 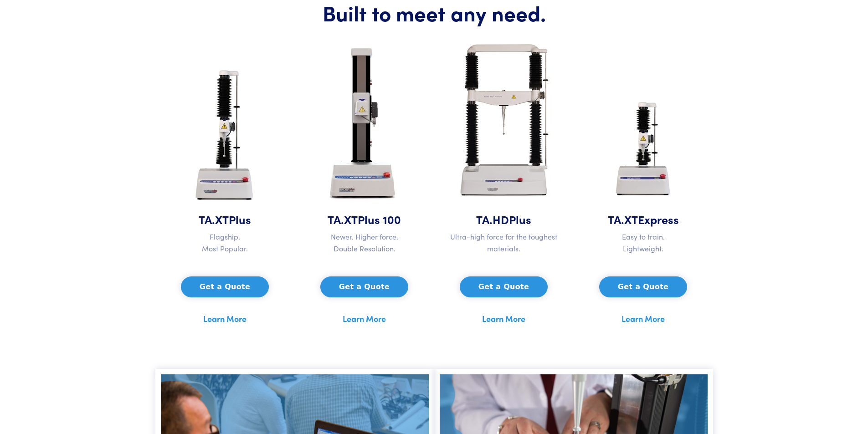 I want to click on img: ta-xt-plus-analyzer.jpg, so click(x=224, y=137).